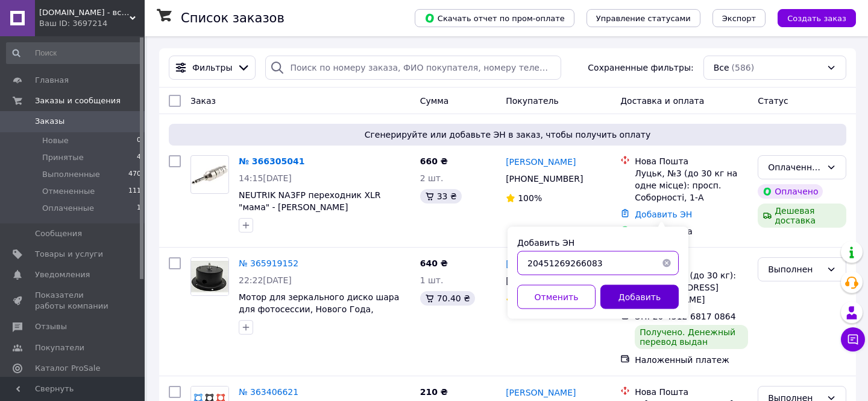  What do you see at coordinates (667, 263) in the screenshot?
I see `button: Очистить` at bounding box center [667, 263].